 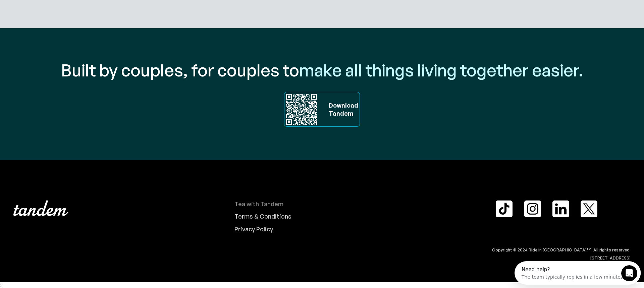 What do you see at coordinates (441, 70) in the screenshot?
I see `span: make all things living together easier.` at bounding box center [441, 70].